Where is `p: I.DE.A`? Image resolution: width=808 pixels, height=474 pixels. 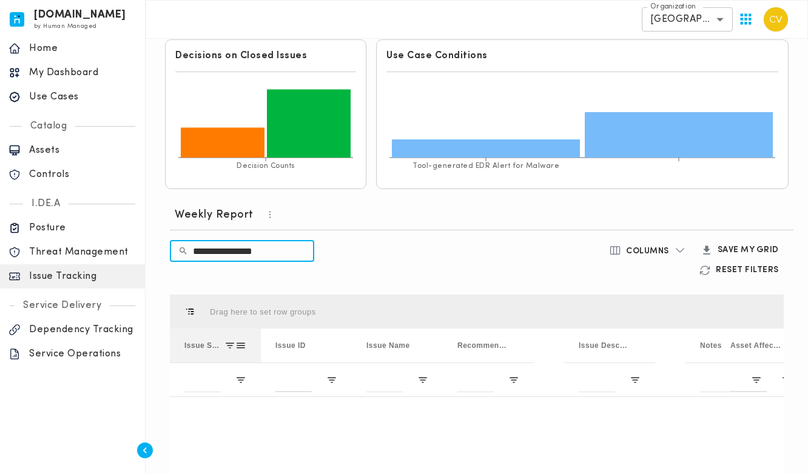 p: I.DE.A is located at coordinates (45, 204).